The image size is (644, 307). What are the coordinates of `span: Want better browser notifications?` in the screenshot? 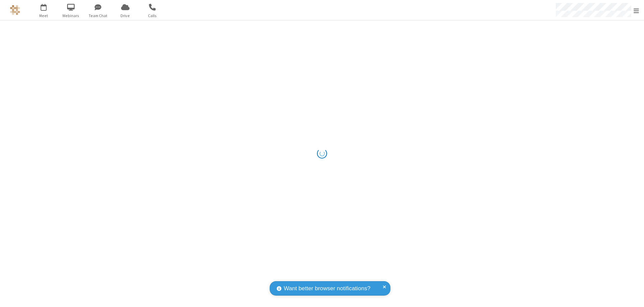 It's located at (327, 289).